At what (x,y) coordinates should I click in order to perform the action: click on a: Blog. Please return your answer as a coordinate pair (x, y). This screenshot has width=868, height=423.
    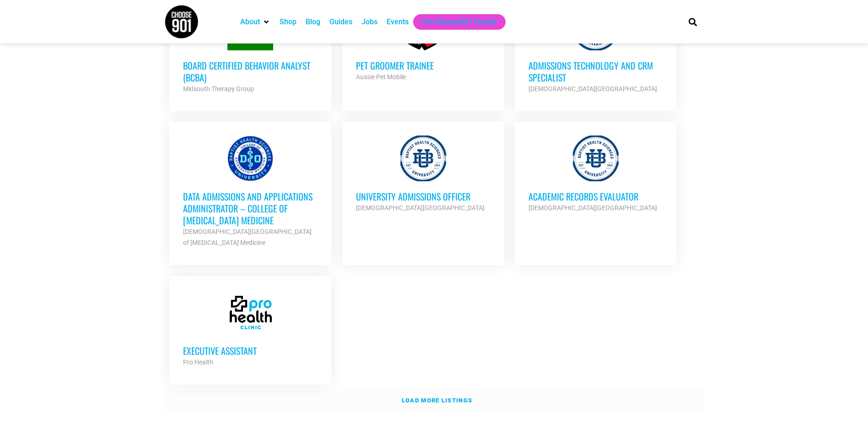
    Looking at the image, I should click on (313, 22).